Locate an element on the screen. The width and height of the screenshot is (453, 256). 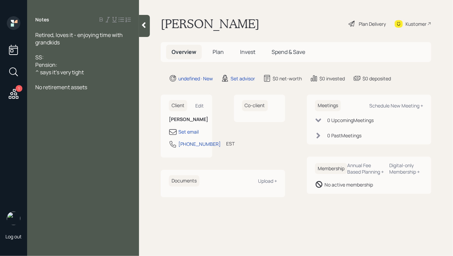
span: Pension: is located at coordinates (46, 65).